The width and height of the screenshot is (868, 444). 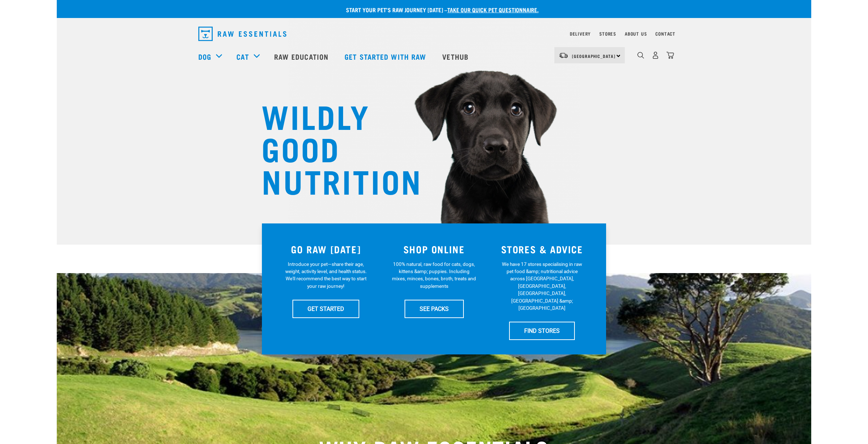 I want to click on a: FIND STORES, so click(x=542, y=330).